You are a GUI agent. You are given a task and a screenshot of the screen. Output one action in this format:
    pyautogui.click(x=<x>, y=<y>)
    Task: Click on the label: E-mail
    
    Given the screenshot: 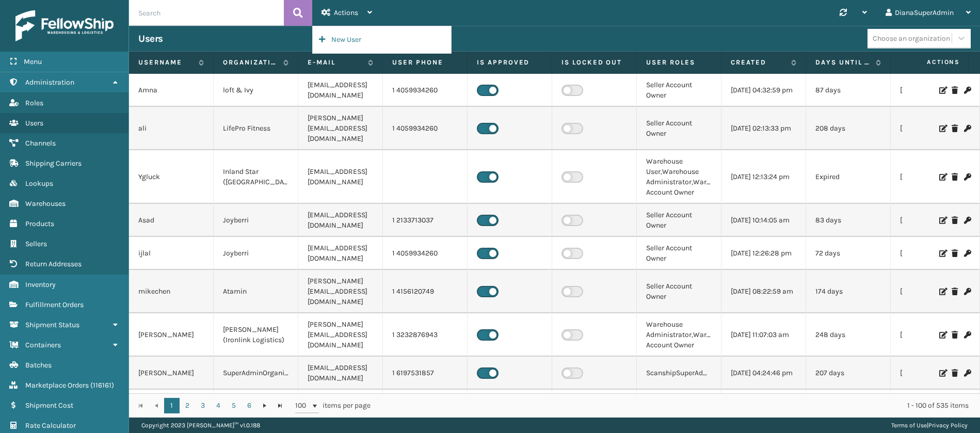 What is the action you would take?
    pyautogui.click(x=334, y=62)
    